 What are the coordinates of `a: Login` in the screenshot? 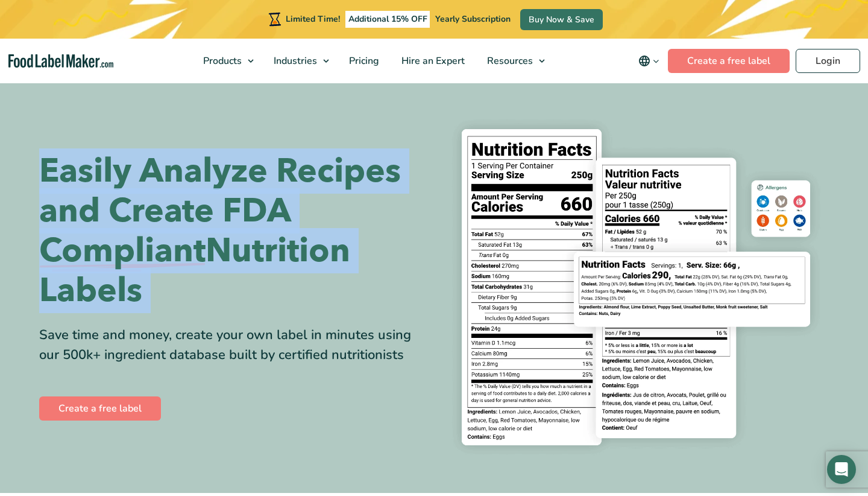 It's located at (828, 61).